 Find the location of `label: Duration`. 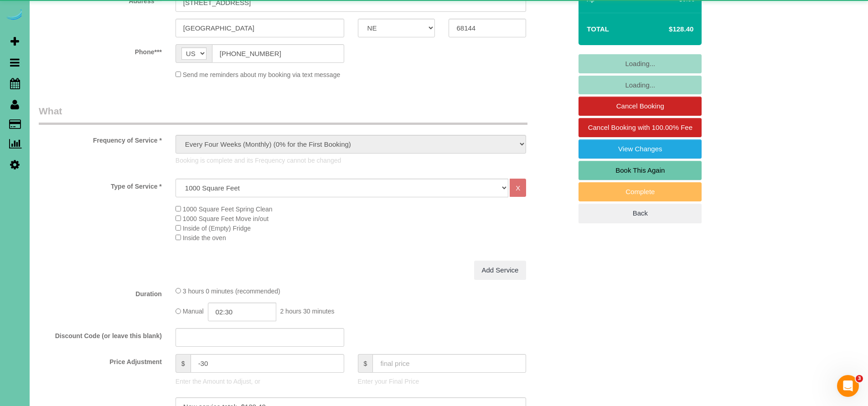

label: Duration is located at coordinates (100, 292).